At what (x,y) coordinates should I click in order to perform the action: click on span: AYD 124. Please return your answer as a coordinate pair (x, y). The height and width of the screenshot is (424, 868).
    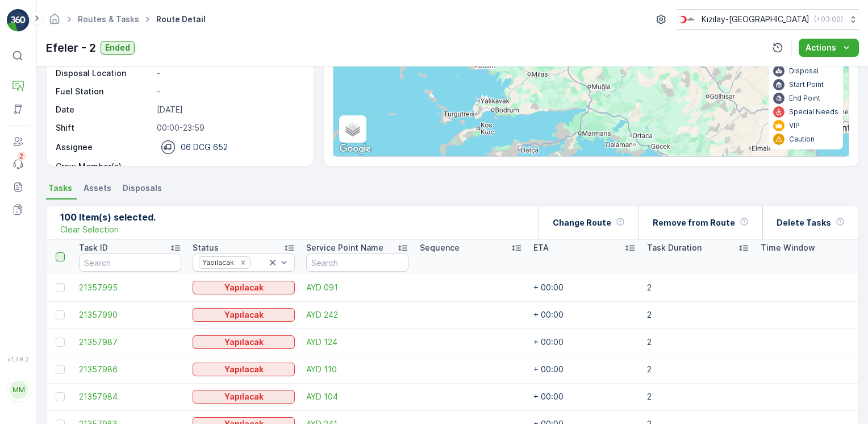
    Looking at the image, I should click on (357, 342).